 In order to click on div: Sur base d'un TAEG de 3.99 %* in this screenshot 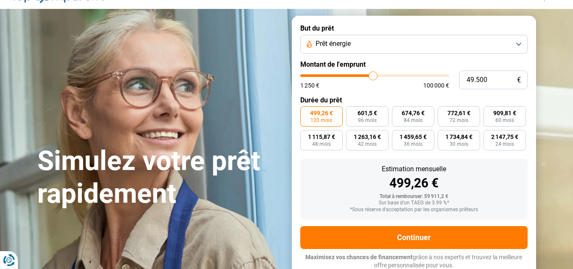, I will do `click(414, 203)`.